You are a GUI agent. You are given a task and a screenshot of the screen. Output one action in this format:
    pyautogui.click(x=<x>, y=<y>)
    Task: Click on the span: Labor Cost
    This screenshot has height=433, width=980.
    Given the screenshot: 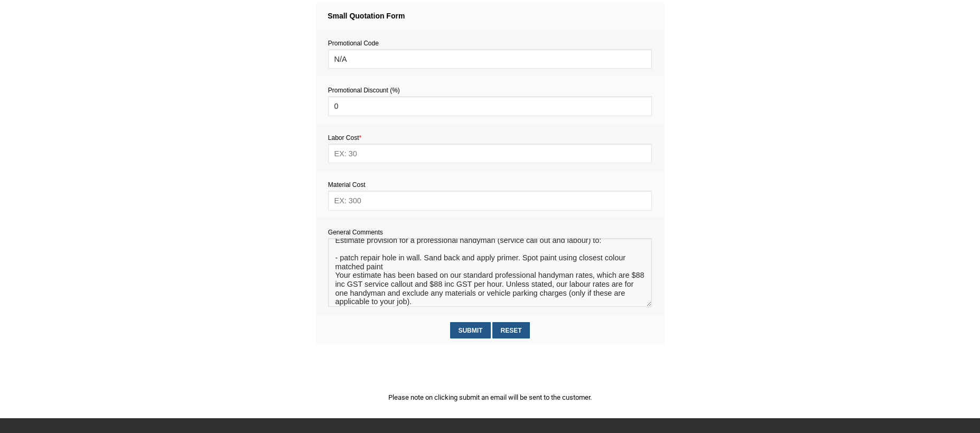 What is the action you would take?
    pyautogui.click(x=344, y=138)
    